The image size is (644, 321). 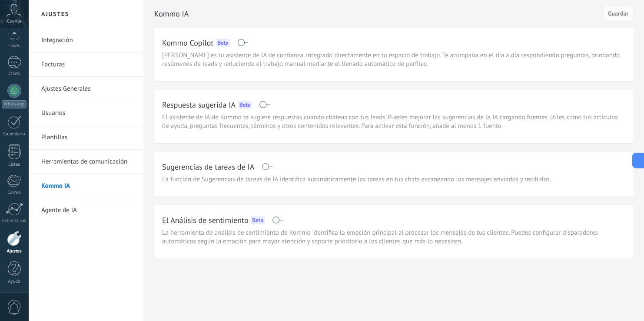 What do you see at coordinates (208, 167) in the screenshot?
I see `h2: Sugerencias de tareas de IA` at bounding box center [208, 167].